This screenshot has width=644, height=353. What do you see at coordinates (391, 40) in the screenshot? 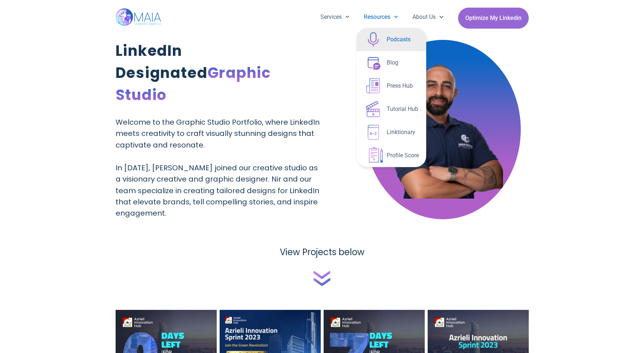
I see `a: Podcasts` at bounding box center [391, 40].